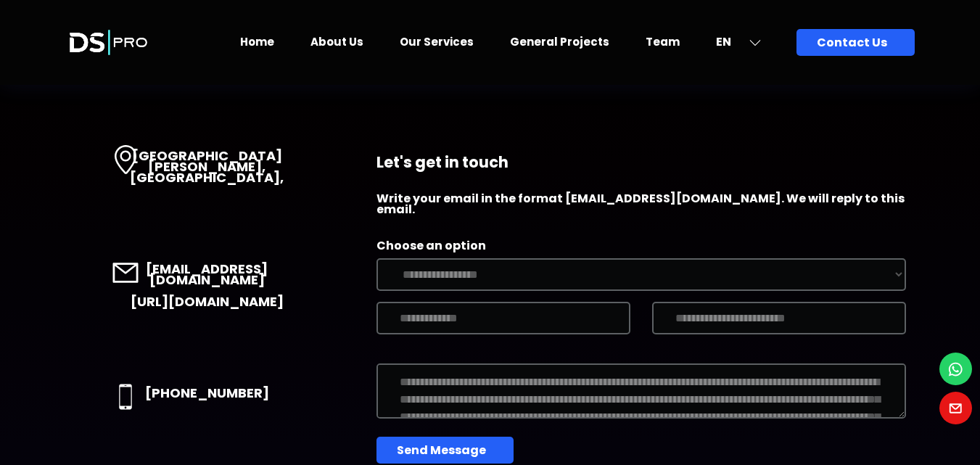 This screenshot has width=980, height=465. Describe the element at coordinates (723, 42) in the screenshot. I see `span: EN` at that location.